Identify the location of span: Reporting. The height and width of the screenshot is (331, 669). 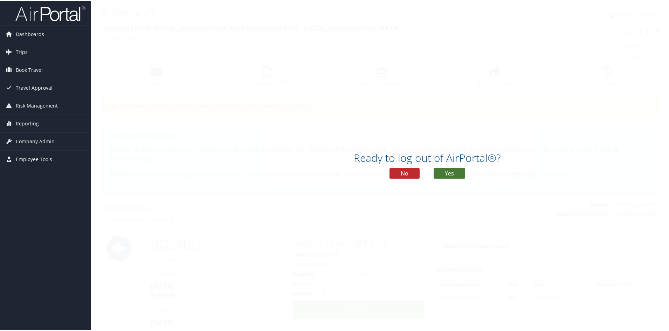
(27, 123).